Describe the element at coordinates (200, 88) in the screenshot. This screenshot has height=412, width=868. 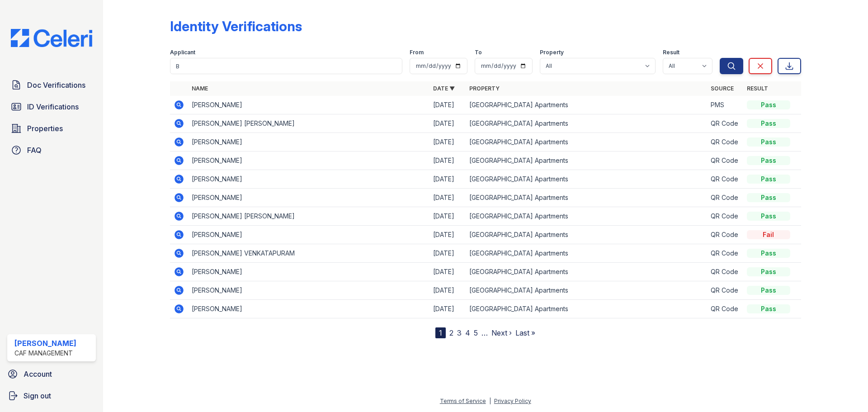
I see `a: Name` at that location.